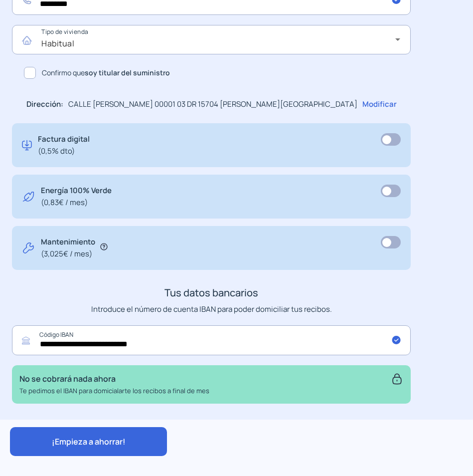  I want to click on p: Te pedimos el IBAN para domicialarte los recibos a final de mes, so click(114, 390).